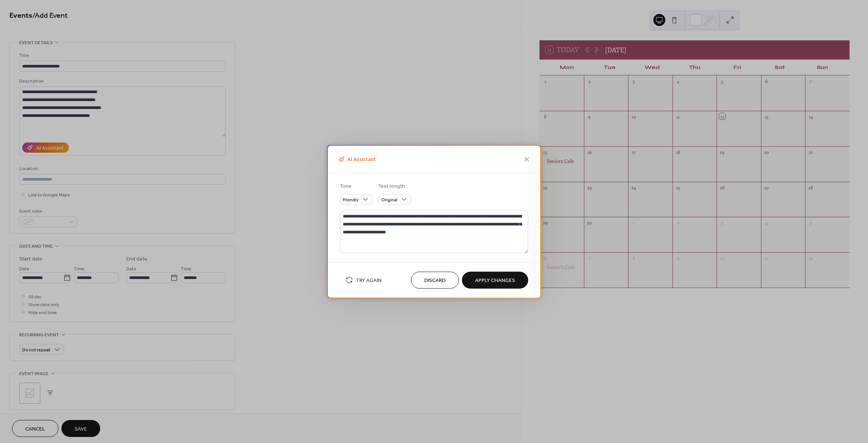 This screenshot has height=443, width=868. I want to click on span: Friendly, so click(351, 200).